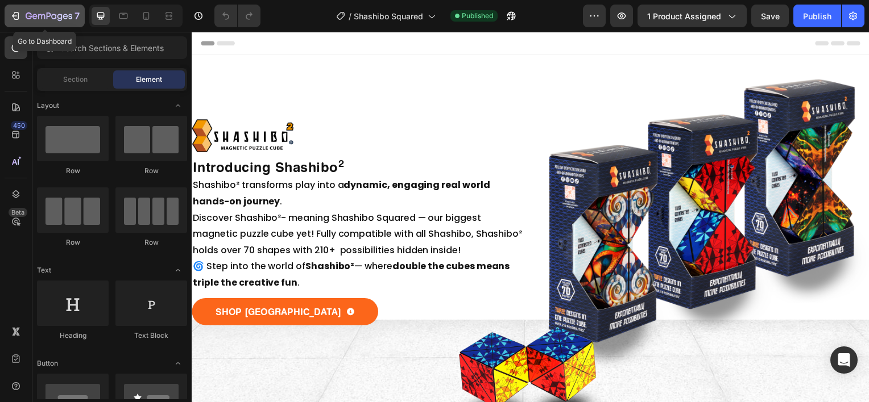  I want to click on div: Heading, so click(73, 336).